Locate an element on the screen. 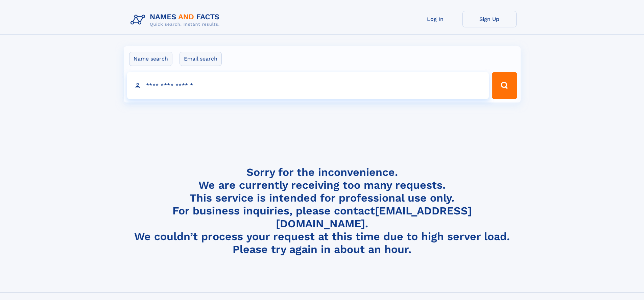  label: Name search is located at coordinates (151, 59).